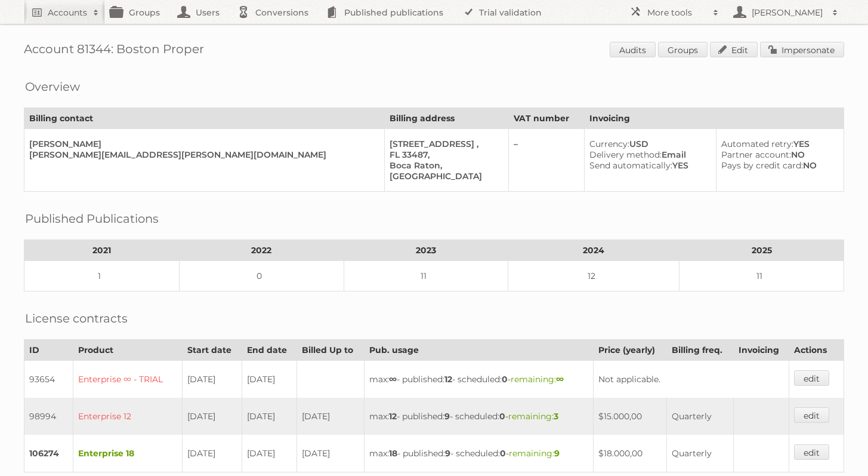  Describe the element at coordinates (630, 416) in the screenshot. I see `td: $15.000,00` at that location.